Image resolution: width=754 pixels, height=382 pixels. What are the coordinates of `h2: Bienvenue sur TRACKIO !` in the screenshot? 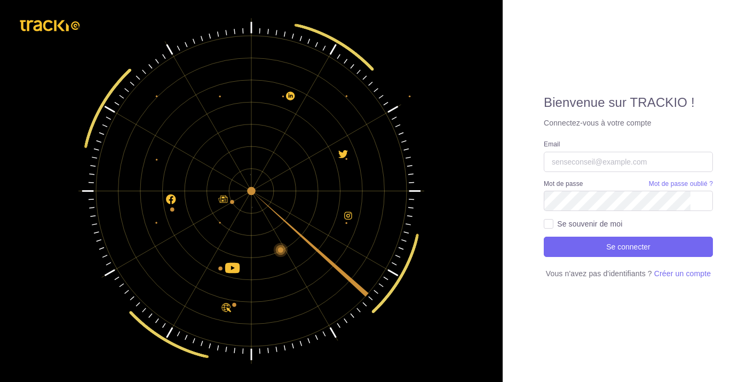 It's located at (628, 103).